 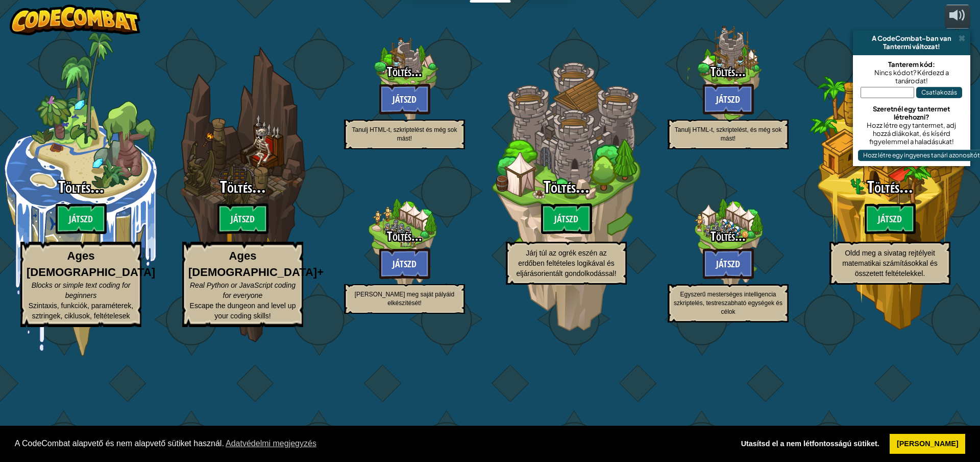 What do you see at coordinates (939, 93) in the screenshot?
I see `button: Csatlakozás` at bounding box center [939, 93].